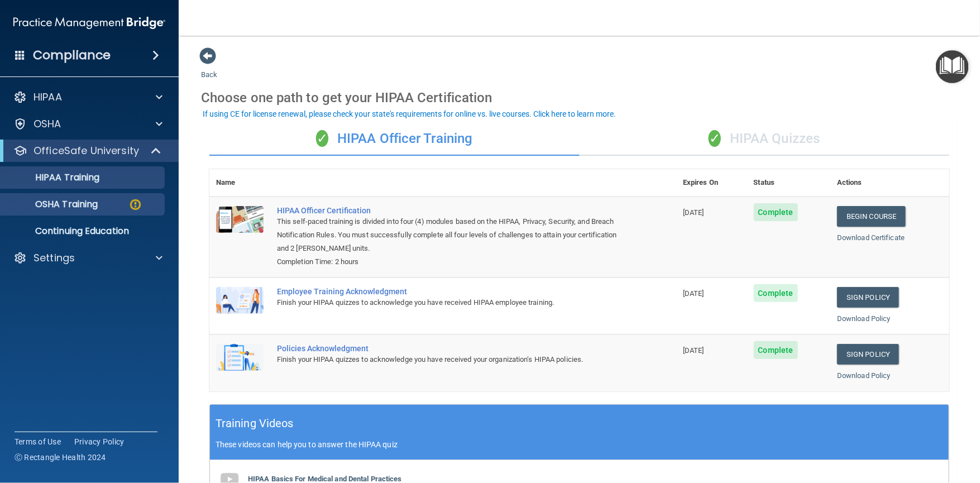 The width and height of the screenshot is (980, 483). I want to click on p: OSHA Training, so click(53, 205).